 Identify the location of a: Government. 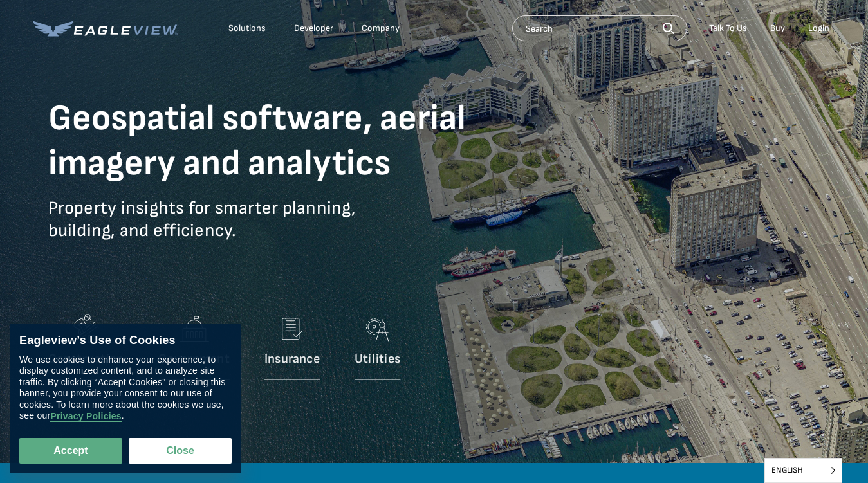
(194, 348).